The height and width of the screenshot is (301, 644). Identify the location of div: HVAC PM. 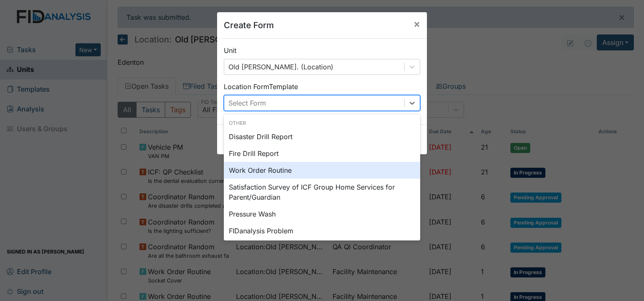
(322, 248).